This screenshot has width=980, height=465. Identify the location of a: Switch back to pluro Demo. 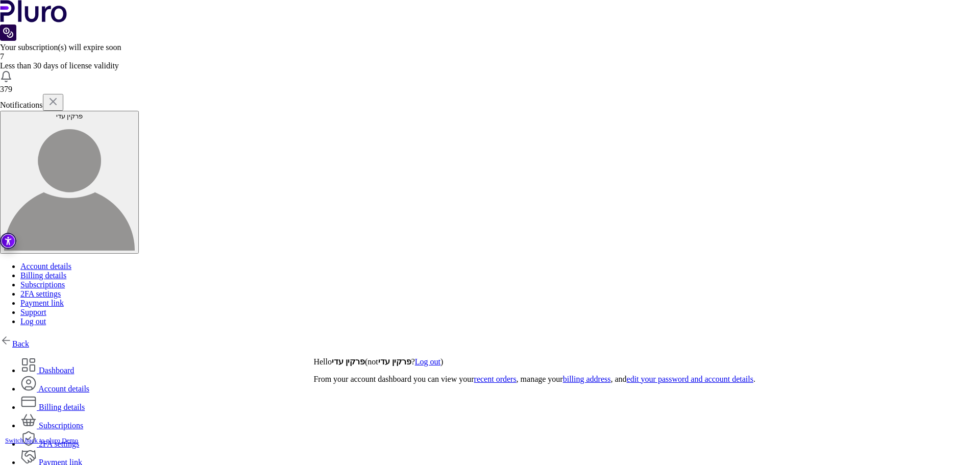
(42, 440).